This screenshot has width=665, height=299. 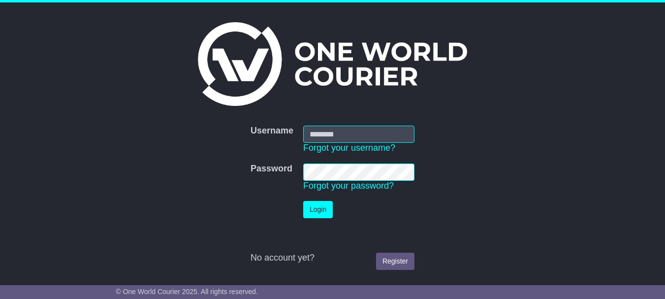 What do you see at coordinates (186, 291) in the screenshot?
I see `span: © One World Courier 2025. All rights reserved.` at bounding box center [186, 291].